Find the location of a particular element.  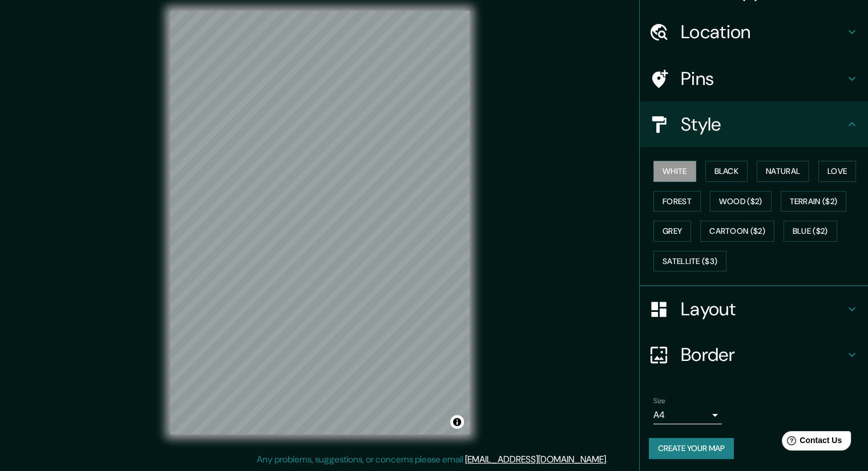

h4: Style is located at coordinates (763, 125).